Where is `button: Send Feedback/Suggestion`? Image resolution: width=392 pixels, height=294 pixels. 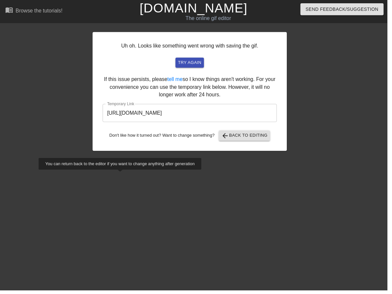
button: Send Feedback/Suggestion is located at coordinates (346, 9).